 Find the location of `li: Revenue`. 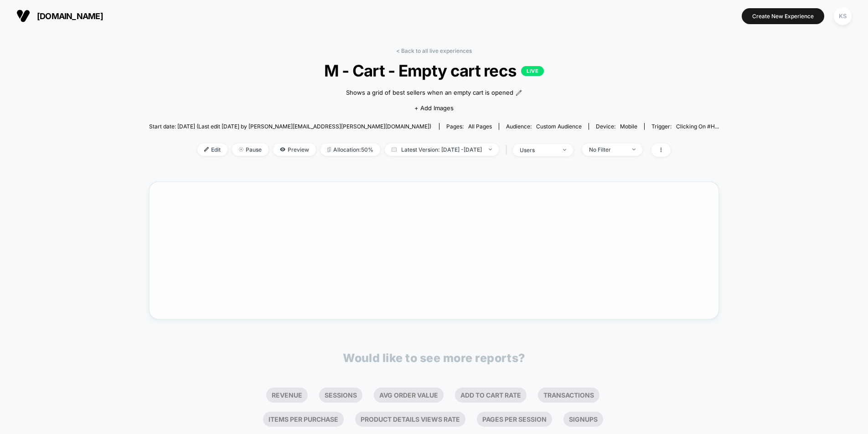

li: Revenue is located at coordinates (286, 395).